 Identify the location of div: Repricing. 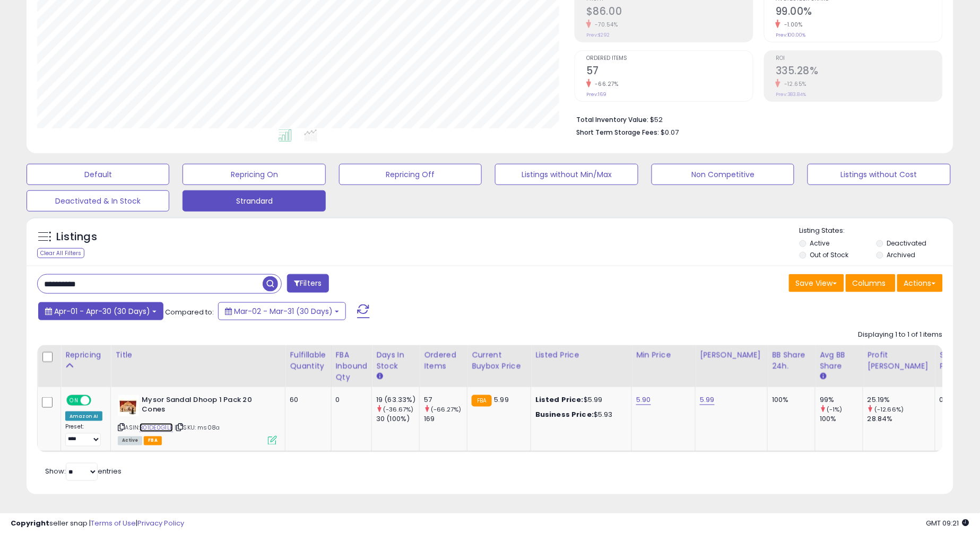
(86, 355).